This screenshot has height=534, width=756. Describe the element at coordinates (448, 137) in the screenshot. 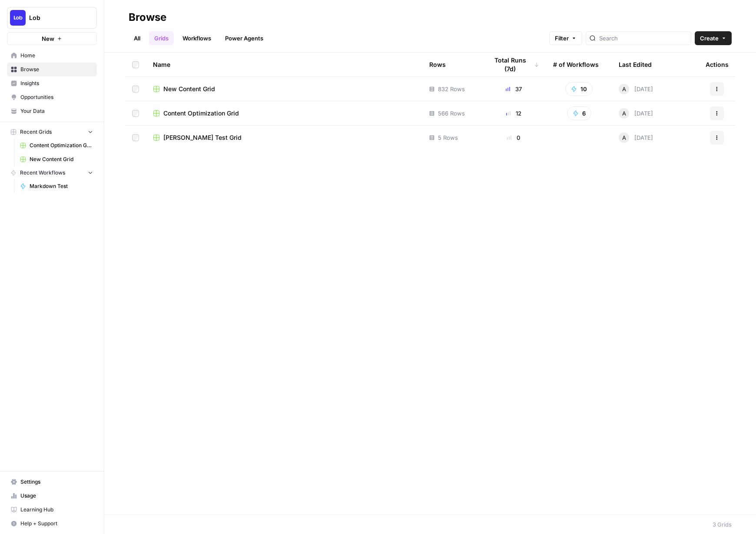

I see `span: 5 Rows` at that location.